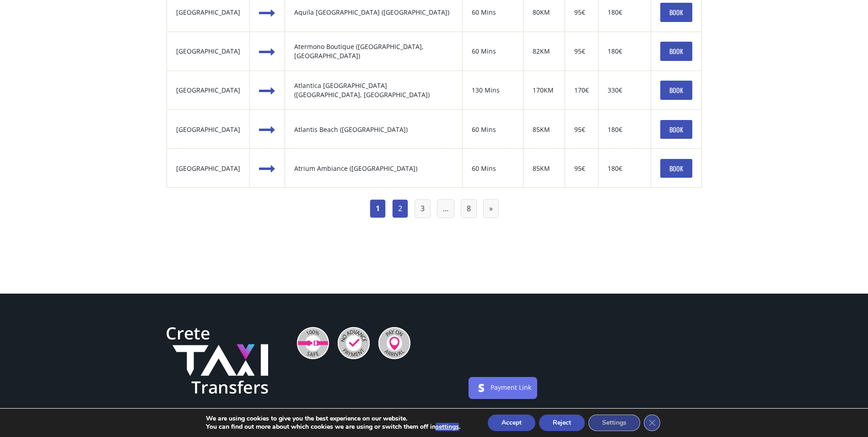 This screenshot has width=868, height=437. What do you see at coordinates (624, 90) in the screenshot?
I see `div: 330€` at bounding box center [624, 90].